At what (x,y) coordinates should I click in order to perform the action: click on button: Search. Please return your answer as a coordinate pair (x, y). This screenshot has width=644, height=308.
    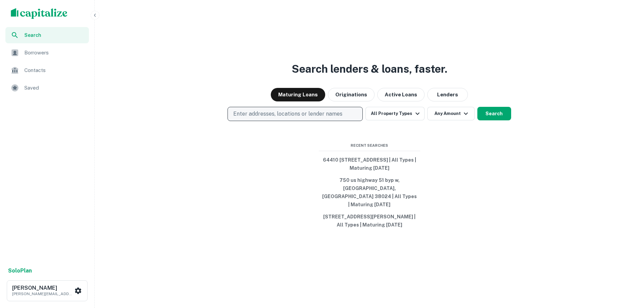
    Looking at the image, I should click on (495, 114).